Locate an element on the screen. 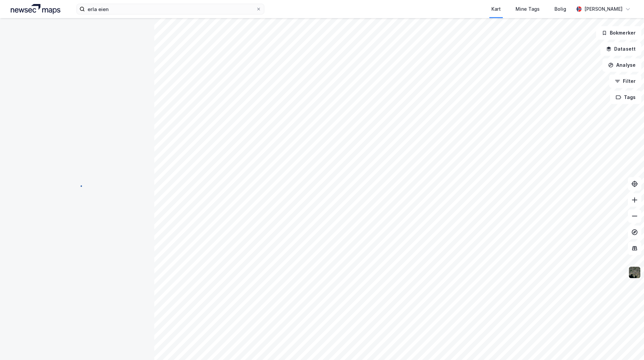 This screenshot has width=644, height=360. img: logo.a4113a55bc3d86da70a041830d287a7e.svg is located at coordinates (35, 9).